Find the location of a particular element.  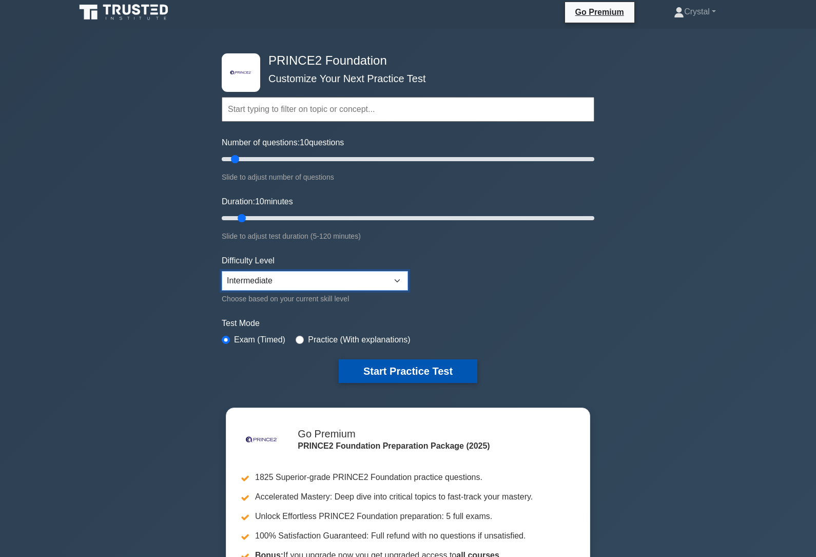

label: Practice (With explanations) is located at coordinates (359, 340).